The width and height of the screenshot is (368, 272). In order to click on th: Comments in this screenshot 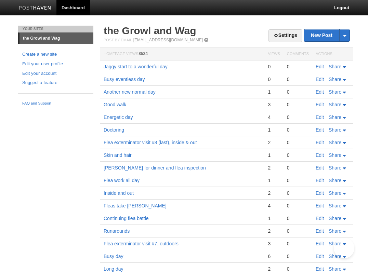, I will do `click(298, 54)`.